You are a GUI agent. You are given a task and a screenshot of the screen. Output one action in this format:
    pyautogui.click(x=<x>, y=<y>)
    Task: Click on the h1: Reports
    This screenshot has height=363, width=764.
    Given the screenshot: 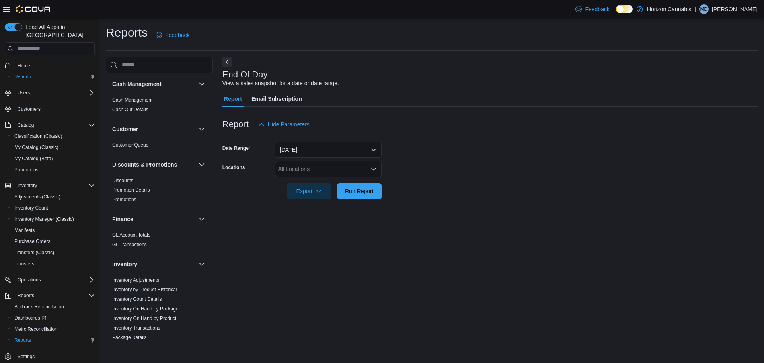 What is the action you would take?
    pyautogui.click(x=127, y=33)
    